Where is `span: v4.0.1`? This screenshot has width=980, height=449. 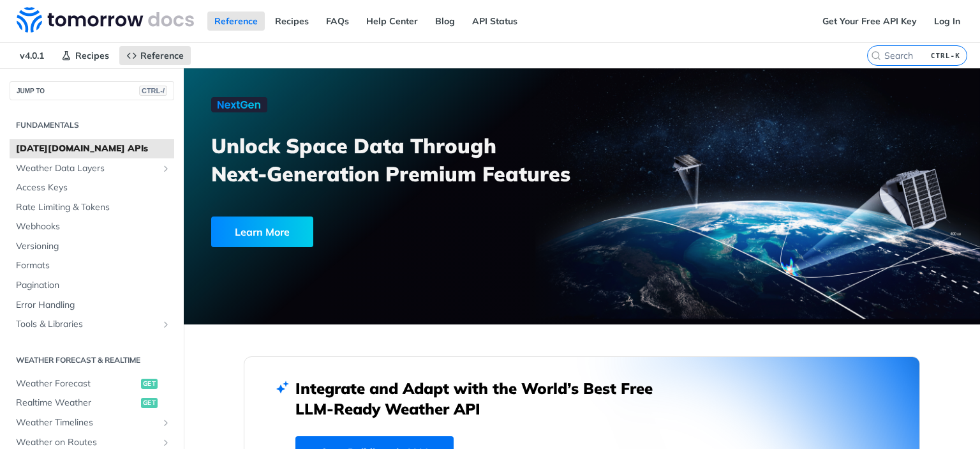 span: v4.0.1 is located at coordinates (32, 55).